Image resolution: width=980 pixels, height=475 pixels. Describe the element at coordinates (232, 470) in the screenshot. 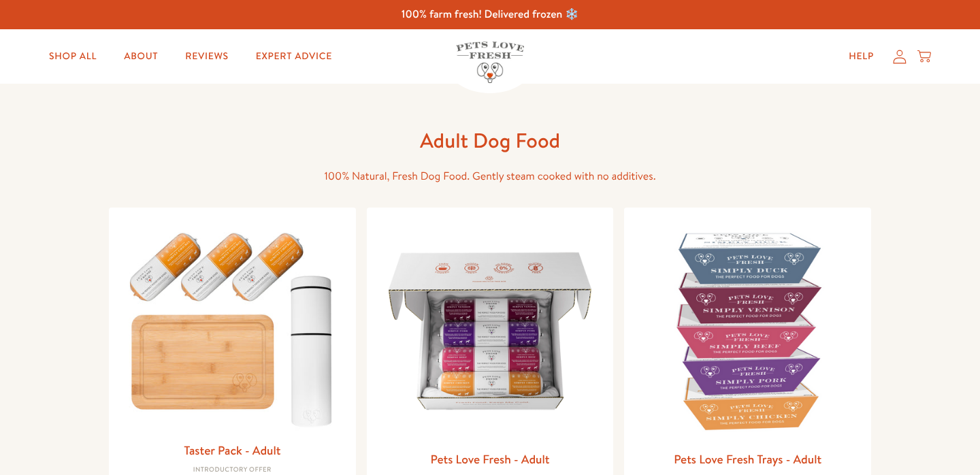

I see `div: Introductory Offer` at that location.